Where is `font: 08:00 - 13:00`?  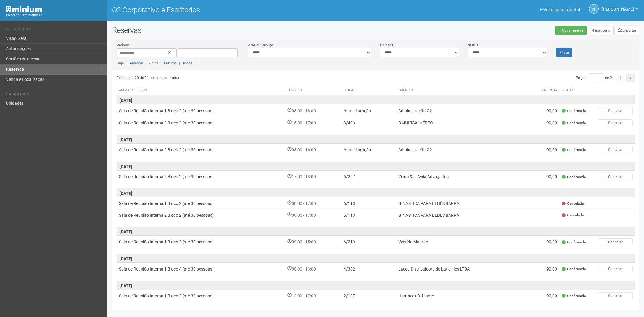
font: 08:00 - 13:00 is located at coordinates (304, 269).